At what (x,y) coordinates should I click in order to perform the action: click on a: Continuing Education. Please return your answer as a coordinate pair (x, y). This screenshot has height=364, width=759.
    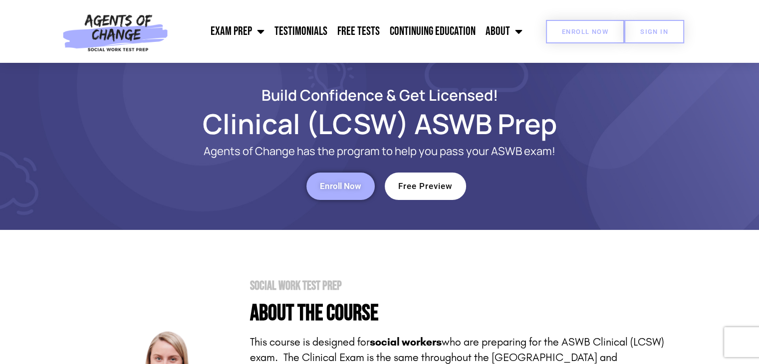
    Looking at the image, I should click on (433, 31).